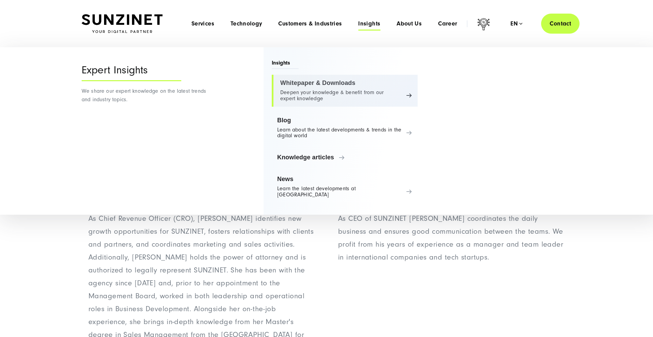 The width and height of the screenshot is (653, 337). Describe the element at coordinates (344, 91) in the screenshot. I see `a: Whitepaper & Downloads Deepen your knowledge & benefit from our expert knowledge` at that location.